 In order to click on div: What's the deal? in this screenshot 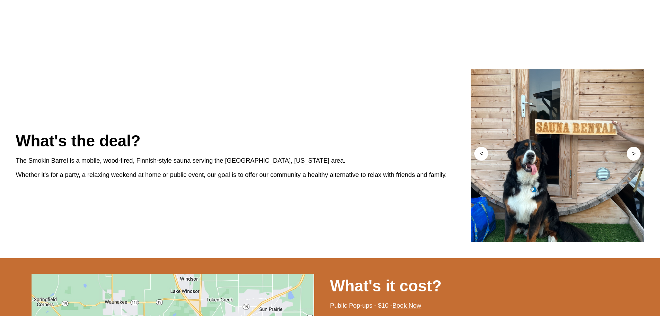, I will do `click(244, 141)`.